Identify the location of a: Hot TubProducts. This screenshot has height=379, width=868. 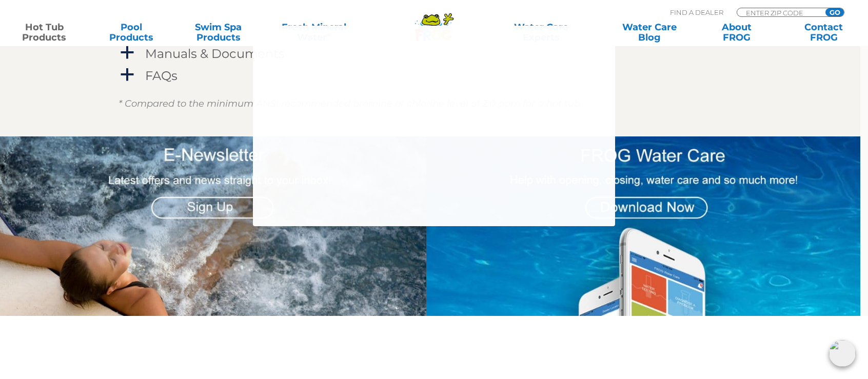
(44, 32).